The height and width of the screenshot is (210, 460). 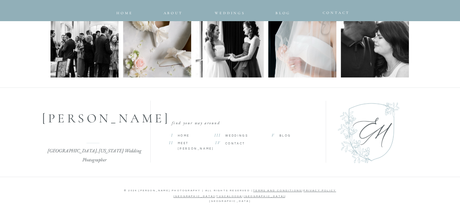 What do you see at coordinates (169, 143) in the screenshot?
I see `p: II` at bounding box center [169, 143].